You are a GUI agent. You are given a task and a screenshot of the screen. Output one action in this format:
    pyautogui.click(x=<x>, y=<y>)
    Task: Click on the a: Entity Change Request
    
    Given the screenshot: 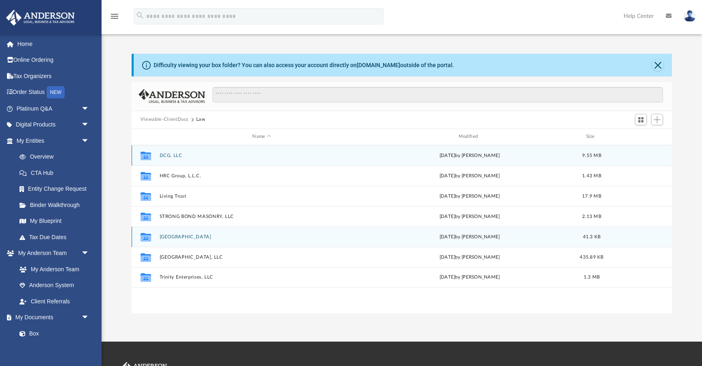 What is the action you would take?
    pyautogui.click(x=56, y=189)
    